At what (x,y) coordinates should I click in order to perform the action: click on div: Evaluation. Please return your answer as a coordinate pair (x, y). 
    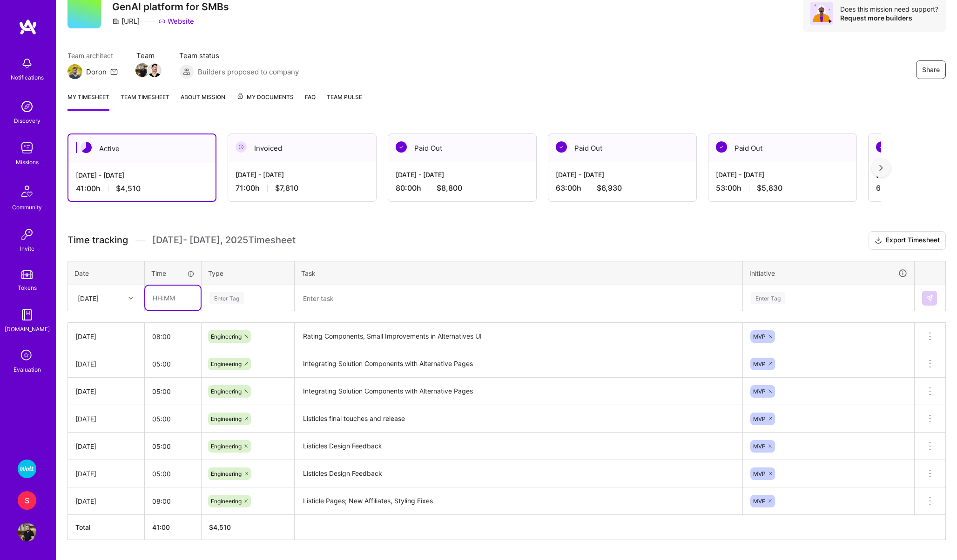
    Looking at the image, I should click on (27, 370).